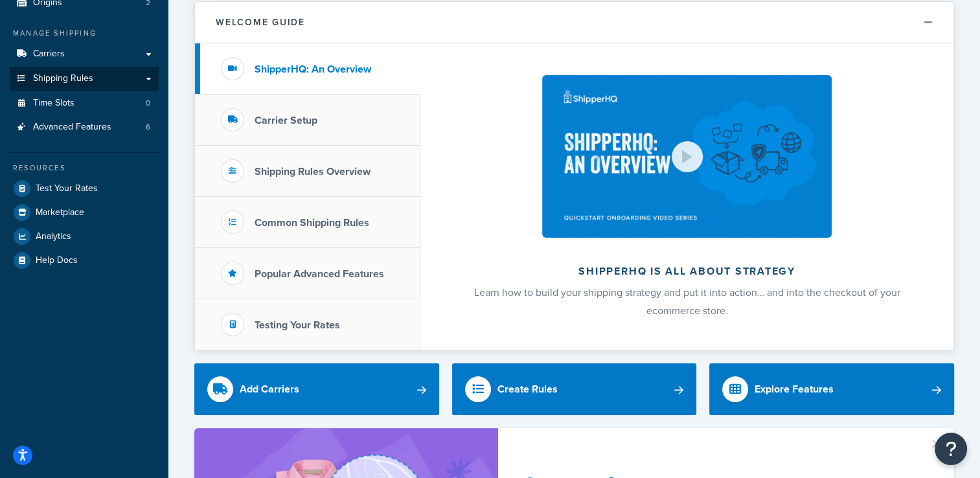 The image size is (980, 478). Describe the element at coordinates (53, 236) in the screenshot. I see `span: Analytics` at that location.